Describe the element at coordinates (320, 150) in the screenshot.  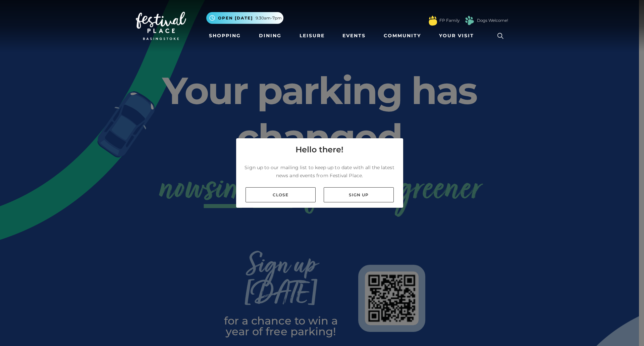
I see `h4: Hello there!` at that location.